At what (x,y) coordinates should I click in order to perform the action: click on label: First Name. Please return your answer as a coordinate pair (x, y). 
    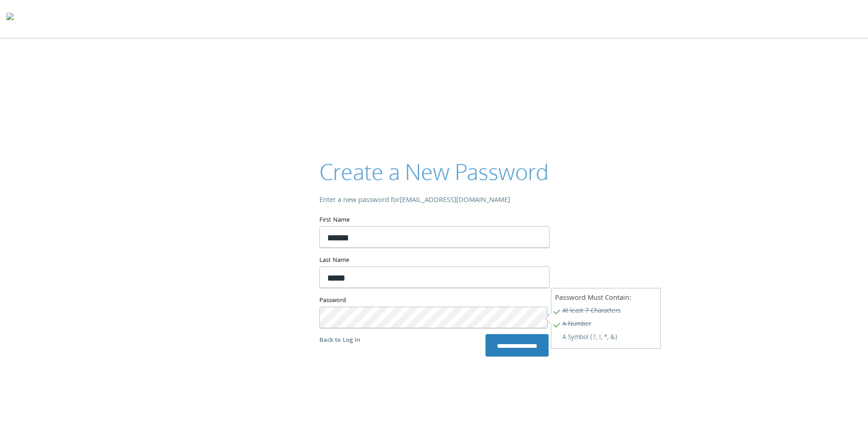
    Looking at the image, I should click on (434, 220).